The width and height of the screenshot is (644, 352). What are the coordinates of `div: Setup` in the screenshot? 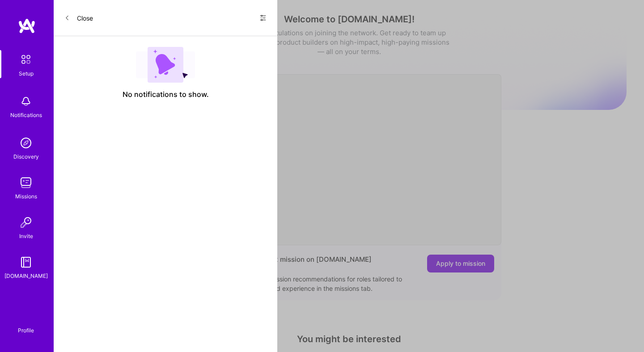 It's located at (26, 73).